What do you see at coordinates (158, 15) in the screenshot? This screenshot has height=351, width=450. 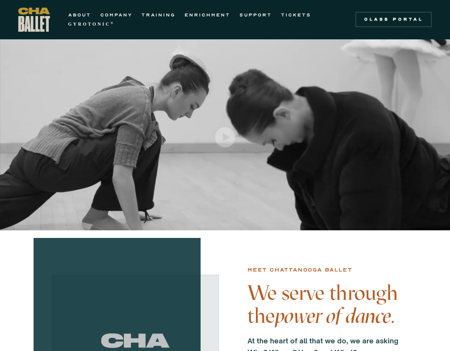 I see `a: TRAINING` at bounding box center [158, 15].